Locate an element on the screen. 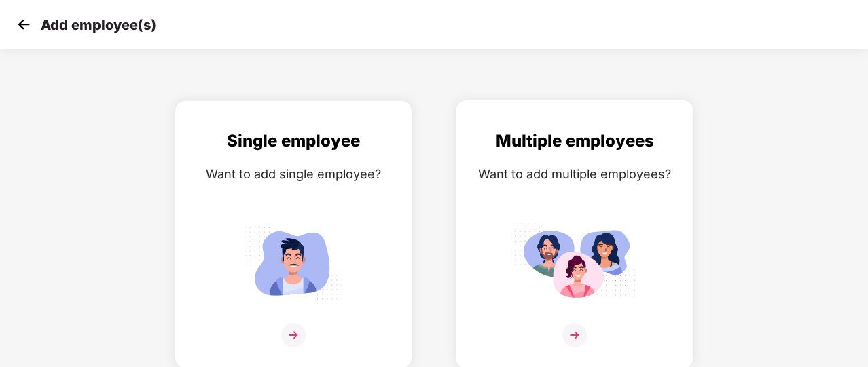  div: Want to add multiple employees? is located at coordinates (575, 174).